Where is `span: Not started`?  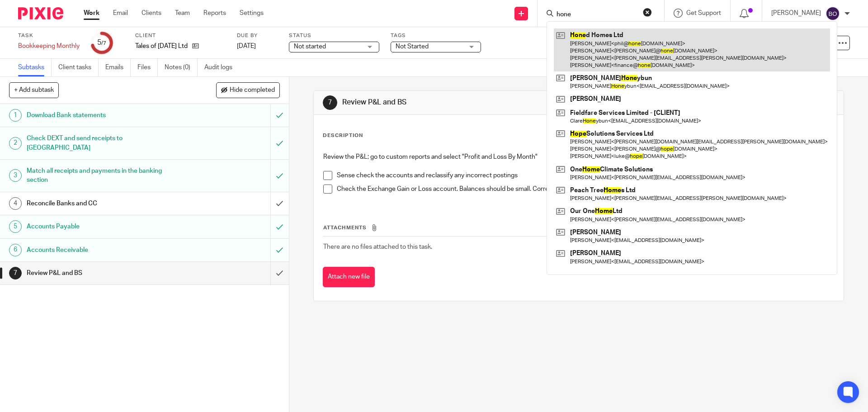 span: Not started is located at coordinates (310, 47).